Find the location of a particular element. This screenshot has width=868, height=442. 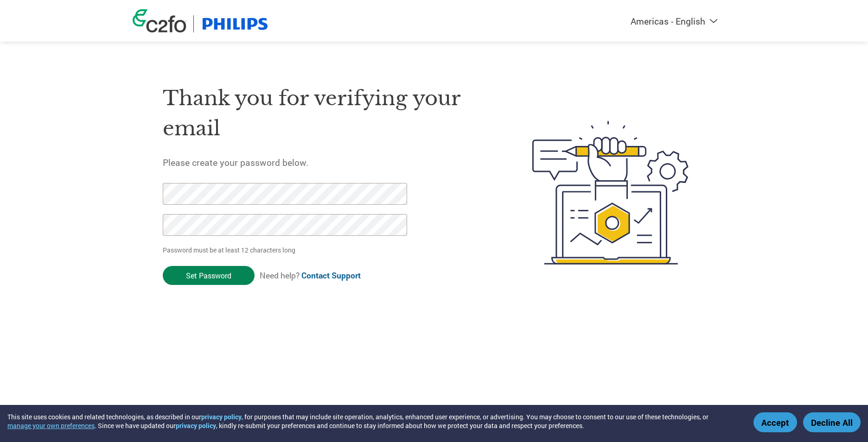

img: c2fo logo is located at coordinates (159, 21).